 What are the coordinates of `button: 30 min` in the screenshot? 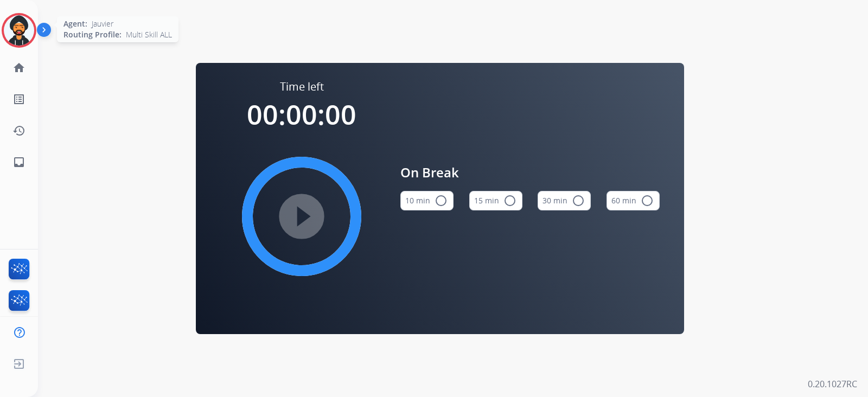 It's located at (564, 201).